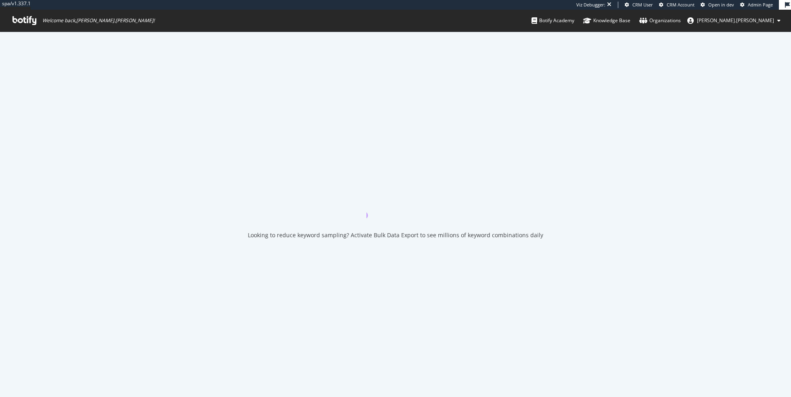 This screenshot has height=397, width=791. Describe the element at coordinates (717, 5) in the screenshot. I see `a: Open in dev` at that location.